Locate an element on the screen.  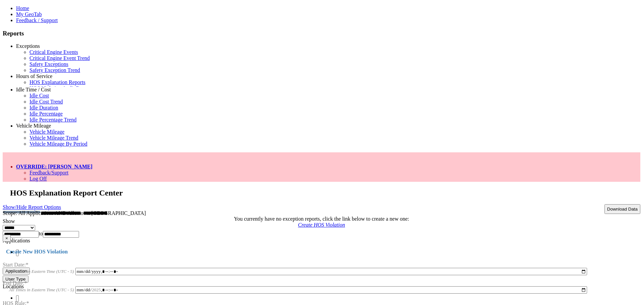
a: Idle Time / Cost is located at coordinates (33, 89).